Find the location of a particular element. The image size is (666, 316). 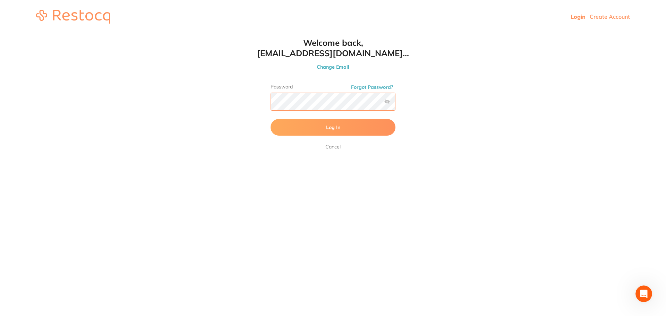

img: restocq_logo.svg is located at coordinates (73, 17).